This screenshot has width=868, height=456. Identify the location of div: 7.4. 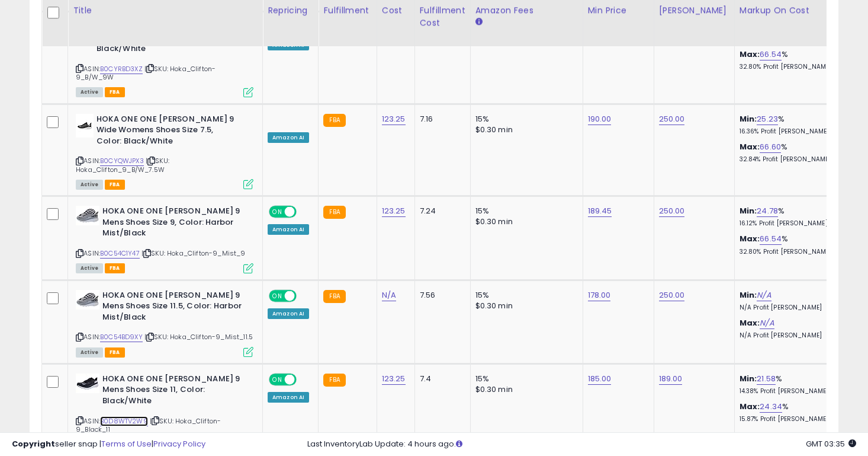
(441, 378).